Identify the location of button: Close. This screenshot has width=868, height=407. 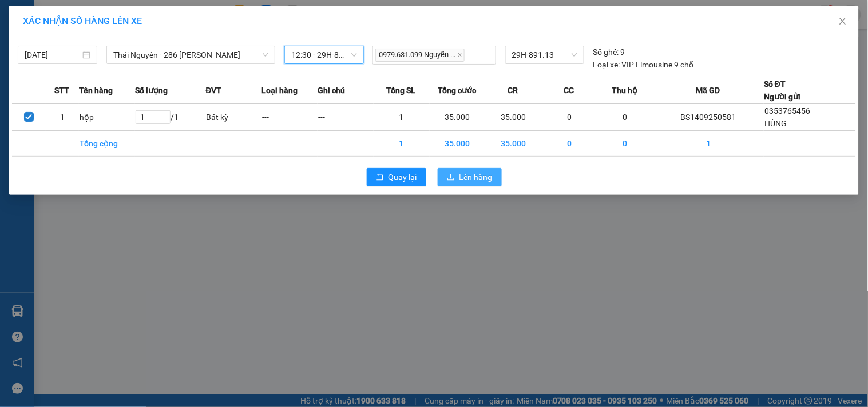
(843, 22).